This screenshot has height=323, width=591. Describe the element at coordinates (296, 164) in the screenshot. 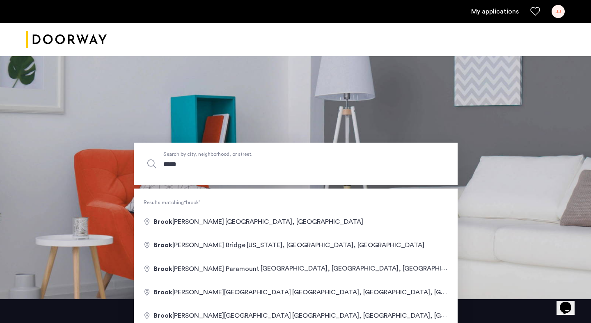

I see `input: Apartment Search` at that location.